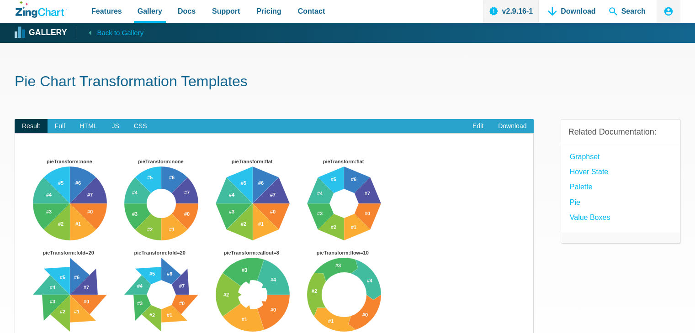 This screenshot has width=695, height=333. Describe the element at coordinates (41, 33) in the screenshot. I see `a: Gallery` at that location.